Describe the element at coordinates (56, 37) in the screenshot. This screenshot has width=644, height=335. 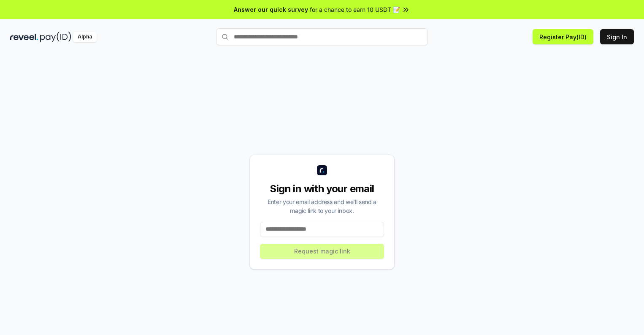
I see `img: pay_id` at that location.